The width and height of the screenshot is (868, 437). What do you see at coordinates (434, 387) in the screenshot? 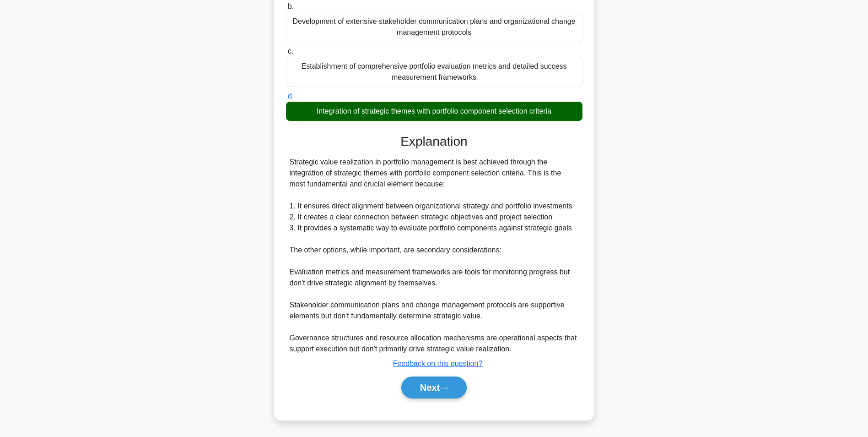
I see `button: Next` at bounding box center [434, 387].